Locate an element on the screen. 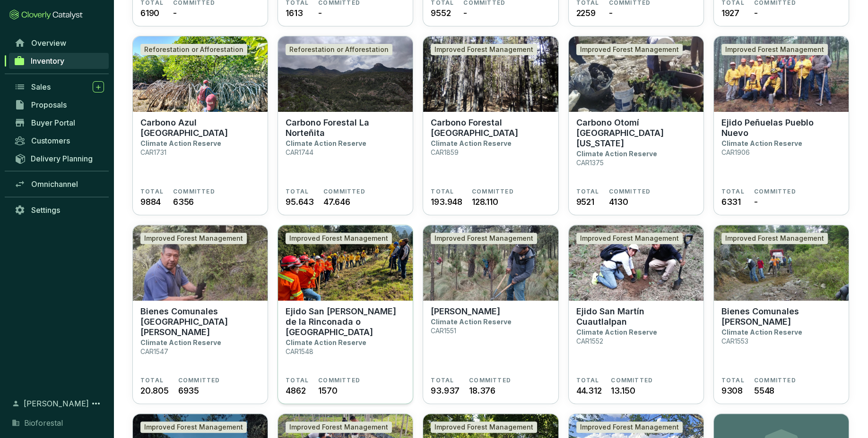 The width and height of the screenshot is (868, 438). p: CAR1552 is located at coordinates (589, 341).